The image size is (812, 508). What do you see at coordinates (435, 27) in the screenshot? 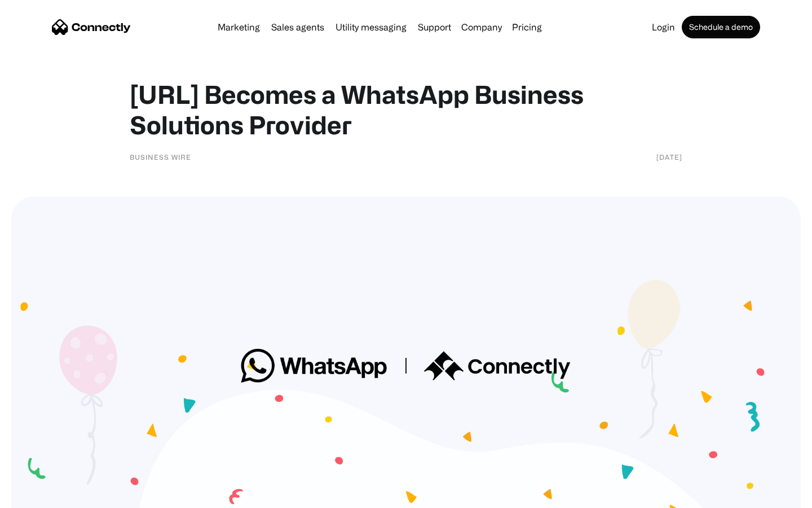
I see `a: Support` at bounding box center [435, 27].